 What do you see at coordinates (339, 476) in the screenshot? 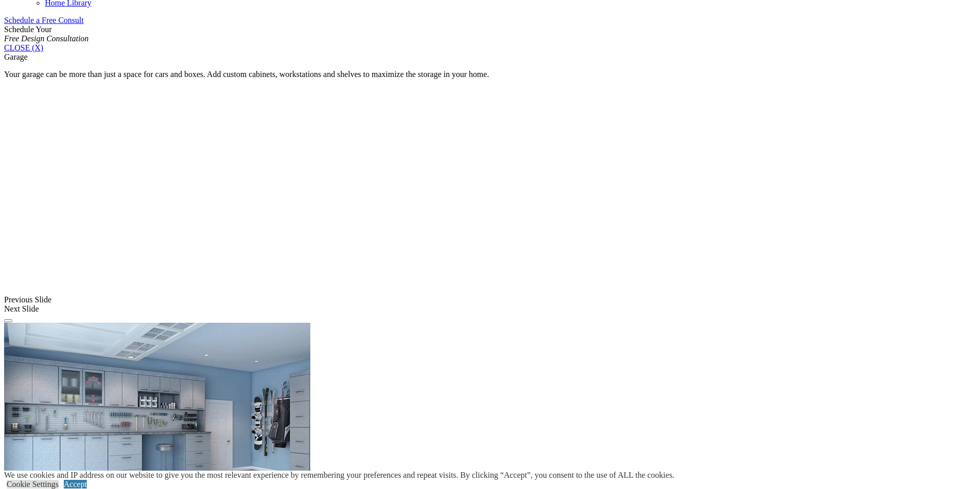
I see `div: We use cookies and IP address on our website to give you the most relevant experience by remember...` at bounding box center [339, 476].